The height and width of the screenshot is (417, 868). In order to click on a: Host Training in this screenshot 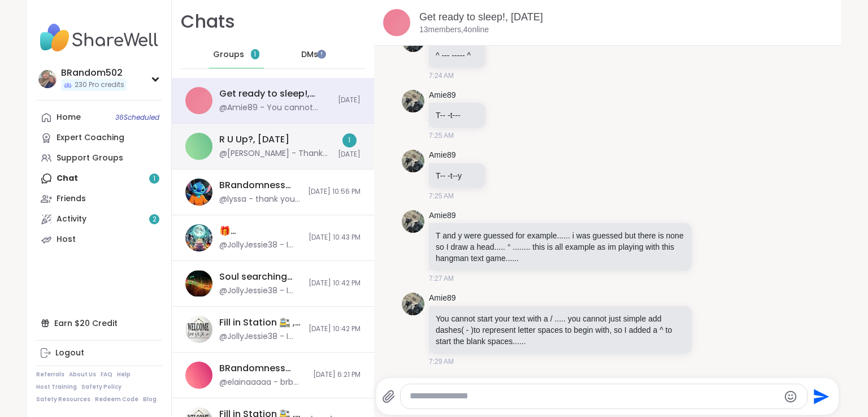, I will do `click(57, 387)`.